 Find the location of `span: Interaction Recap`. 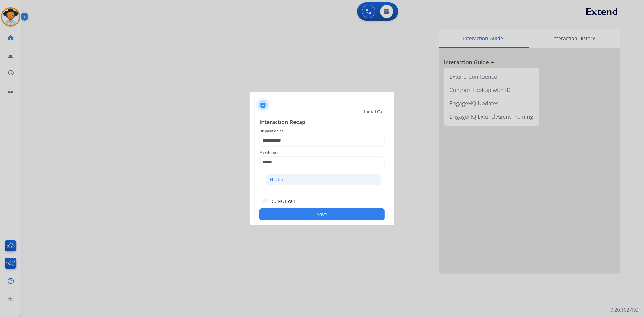

span: Interaction Recap is located at coordinates (322, 123).